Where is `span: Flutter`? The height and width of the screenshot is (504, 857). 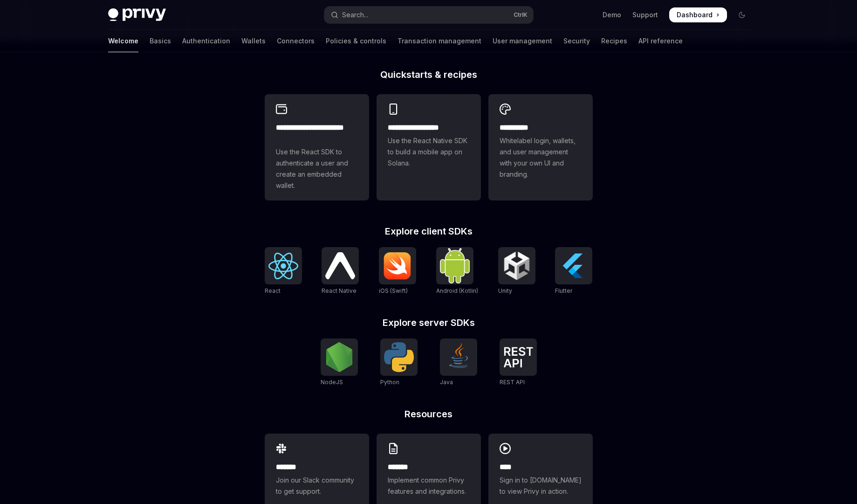 span: Flutter is located at coordinates (563, 290).